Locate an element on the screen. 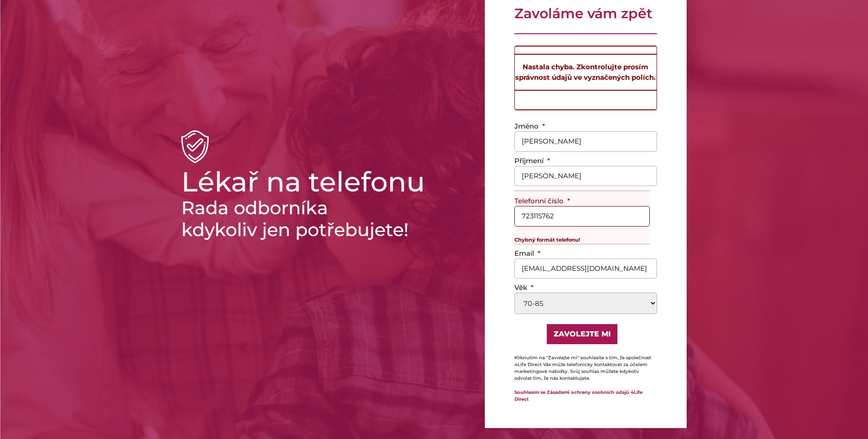  label: Příjmení is located at coordinates (532, 161).